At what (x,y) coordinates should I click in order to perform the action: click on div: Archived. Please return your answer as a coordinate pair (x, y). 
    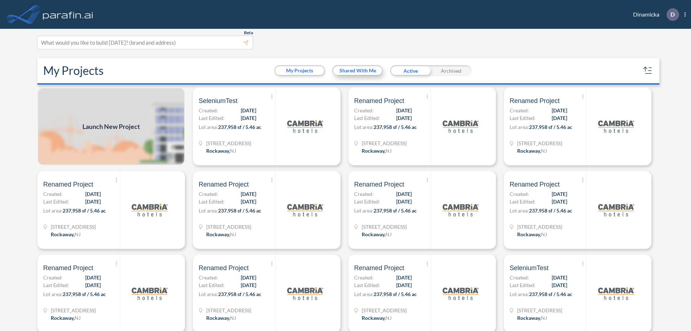
    Looking at the image, I should click on (451, 70).